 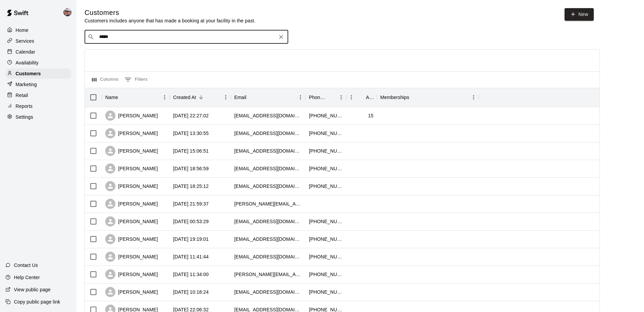 What do you see at coordinates (191, 116) in the screenshot?
I see `div: 2025-08-10 22:27:02` at bounding box center [191, 116].